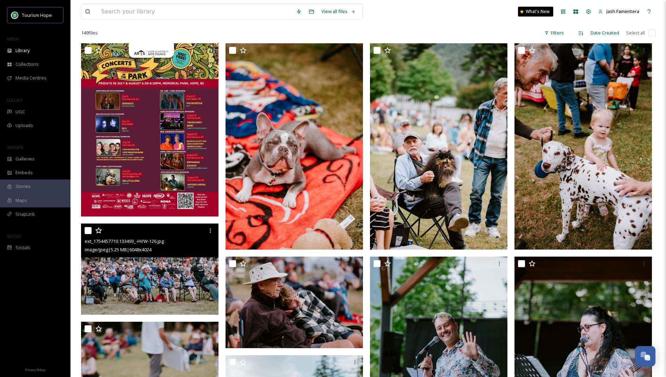 This screenshot has width=666, height=377. Describe the element at coordinates (622, 11) in the screenshot. I see `span: Jash Famentera` at that location.